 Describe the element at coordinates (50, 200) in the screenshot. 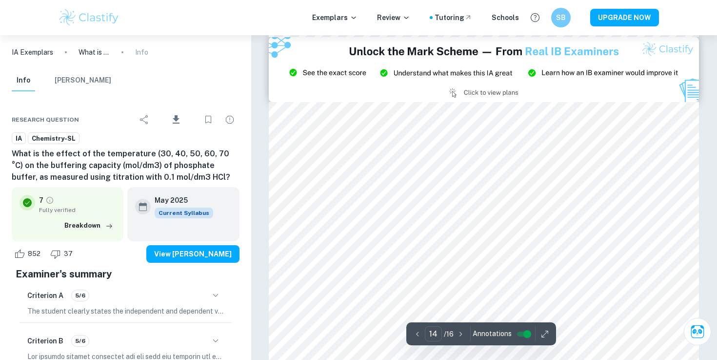

I see `a: Grade fully verified` at that location.